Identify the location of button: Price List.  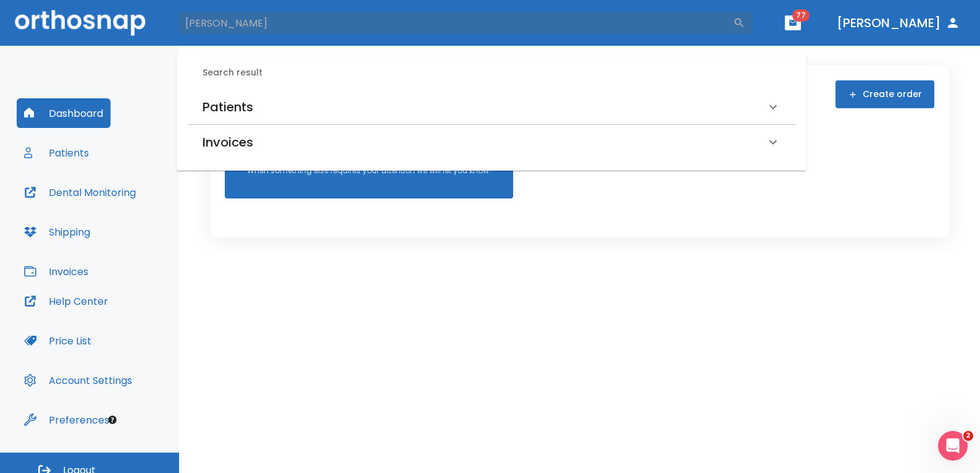
(58, 341).